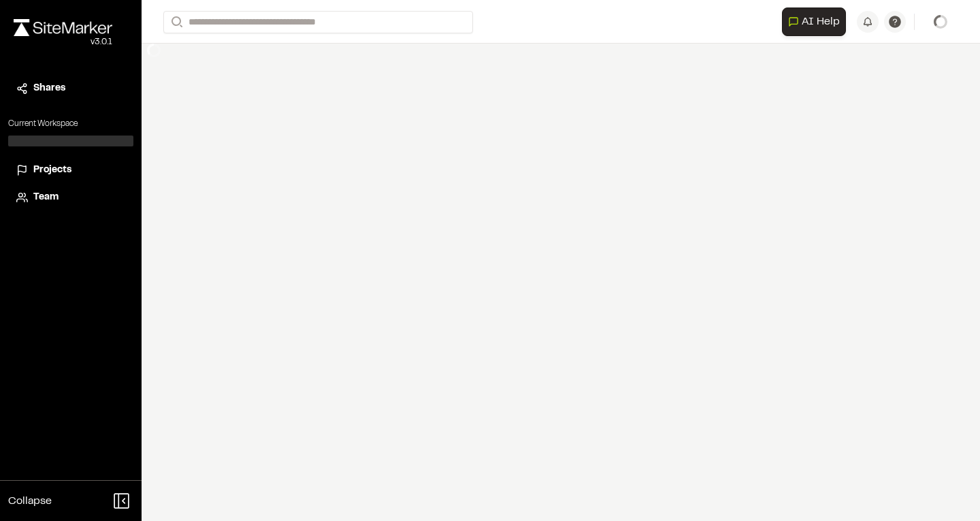 This screenshot has width=980, height=521. I want to click on button: Search, so click(175, 22).